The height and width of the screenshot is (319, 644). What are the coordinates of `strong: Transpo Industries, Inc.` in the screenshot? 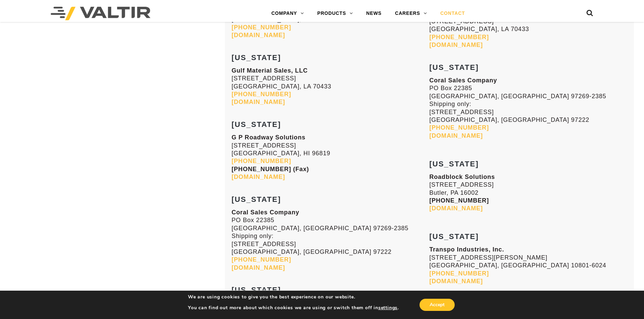 It's located at (466, 249).